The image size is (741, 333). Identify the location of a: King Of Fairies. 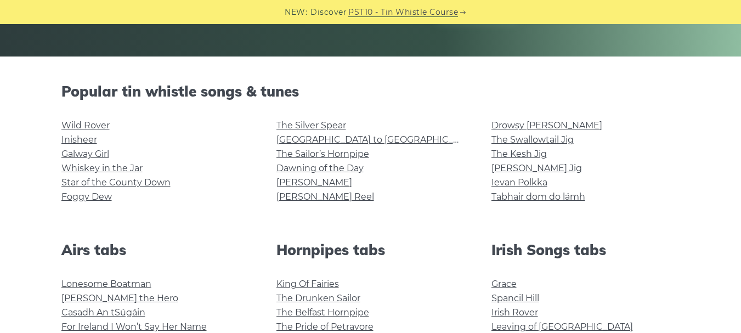
(308, 283).